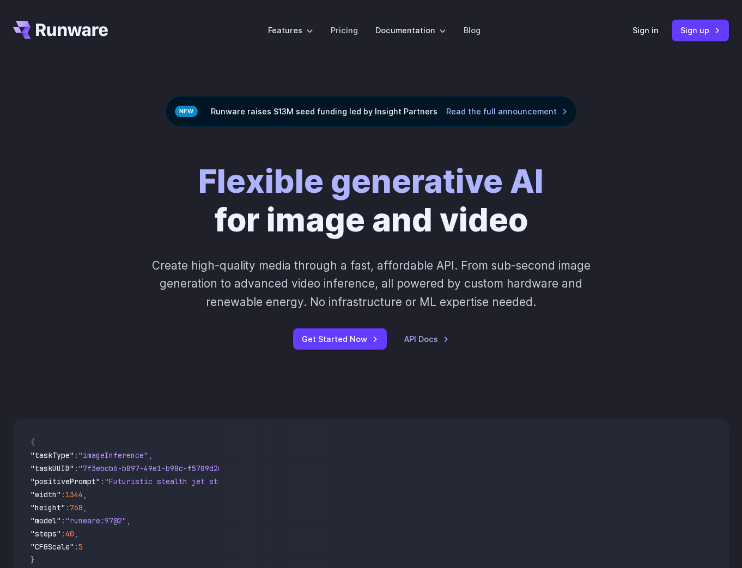 The image size is (742, 568). What do you see at coordinates (411, 30) in the screenshot?
I see `label: Documentation` at bounding box center [411, 30].